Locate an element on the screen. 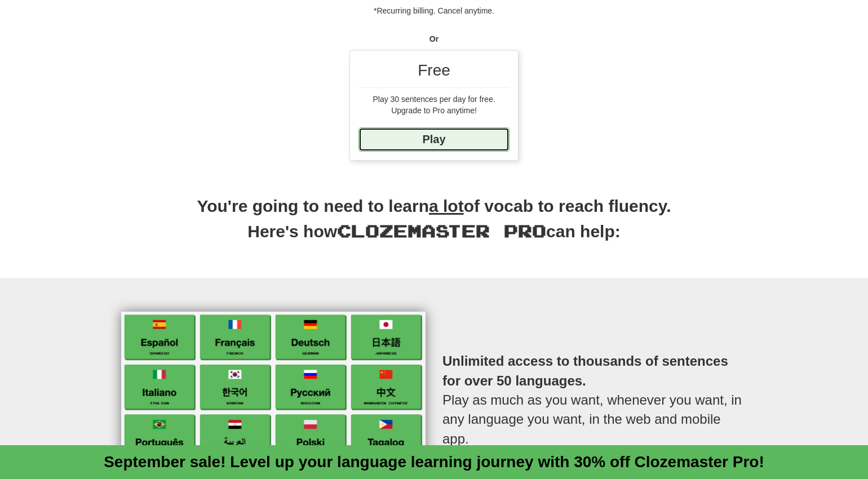  u: a lot is located at coordinates (447, 206).